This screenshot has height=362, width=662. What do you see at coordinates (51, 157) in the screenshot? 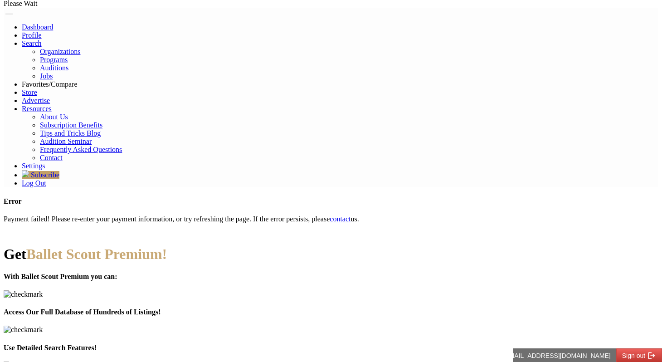
I see `a: Contact` at bounding box center [51, 157].